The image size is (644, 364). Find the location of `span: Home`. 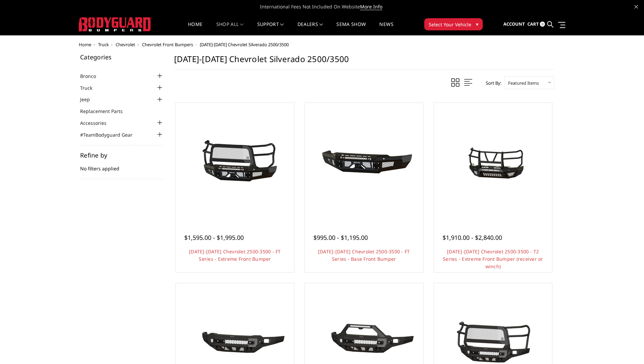

span: Home is located at coordinates (85, 45).